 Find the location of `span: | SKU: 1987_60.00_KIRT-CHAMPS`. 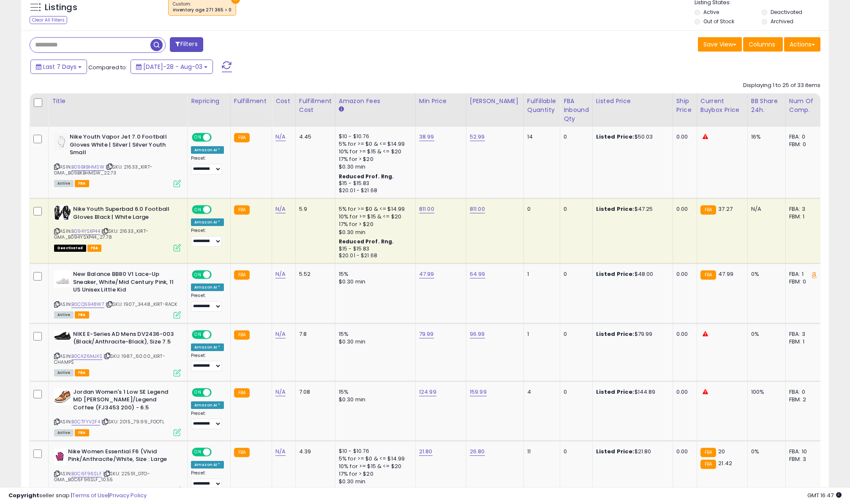

span: | SKU: 1987_60.00_KIRT-CHAMPS is located at coordinates (109, 359).